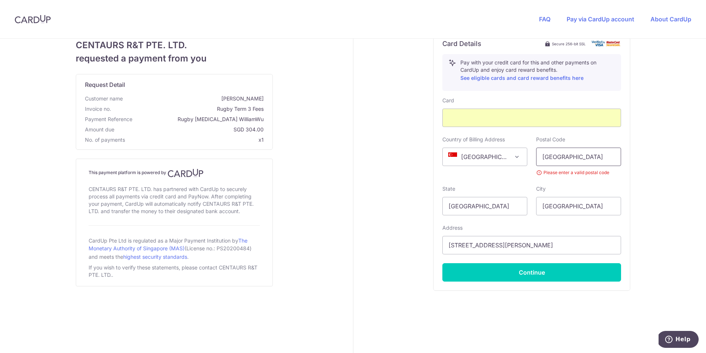 The width and height of the screenshot is (706, 353). What do you see at coordinates (462, 44) in the screenshot?
I see `h6: Card Details` at bounding box center [462, 44].